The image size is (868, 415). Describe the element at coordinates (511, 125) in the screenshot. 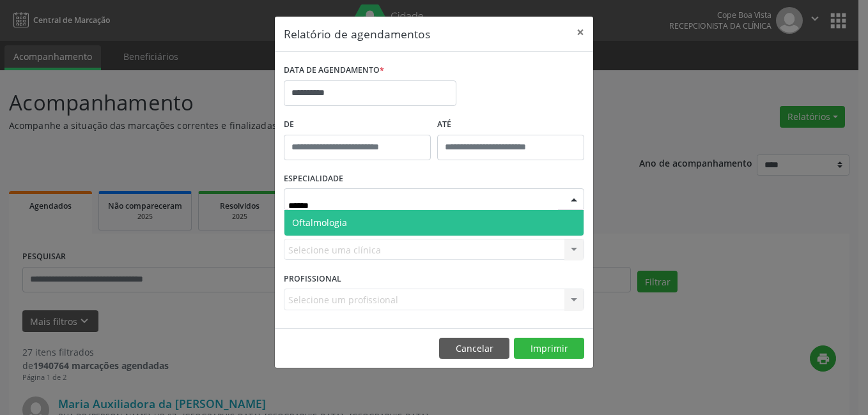

I see `label: ATÉ` at that location.